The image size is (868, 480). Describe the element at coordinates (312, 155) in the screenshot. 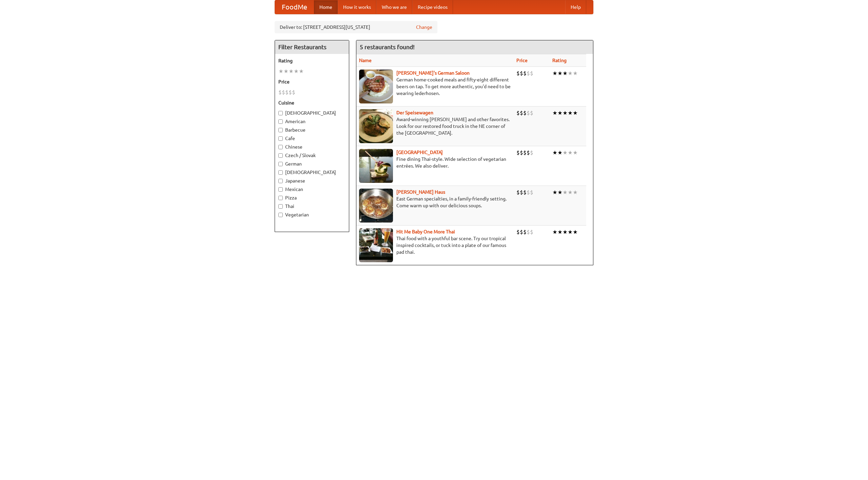

I see `label: Czech / Slovak` at that location.